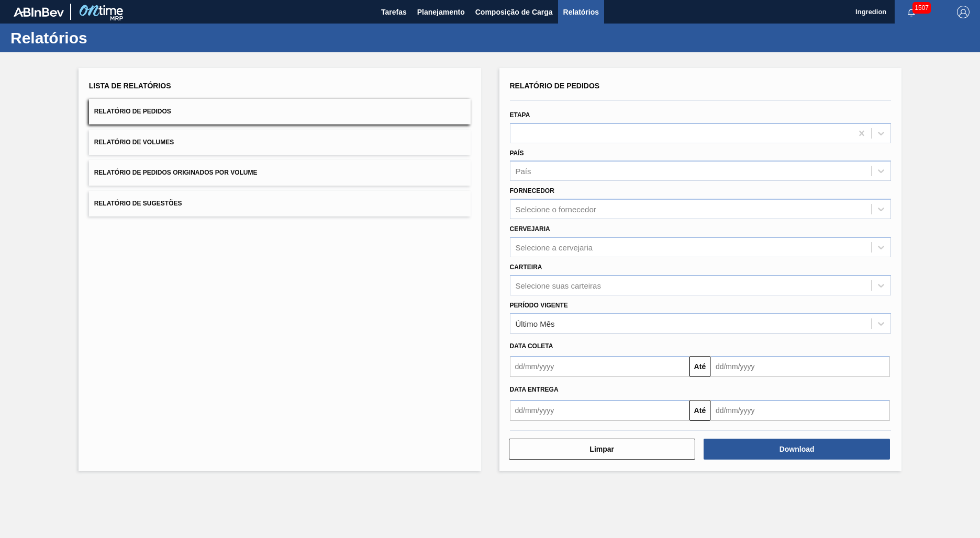 The height and width of the screenshot is (538, 980). I want to click on span: Data coleta, so click(531, 346).